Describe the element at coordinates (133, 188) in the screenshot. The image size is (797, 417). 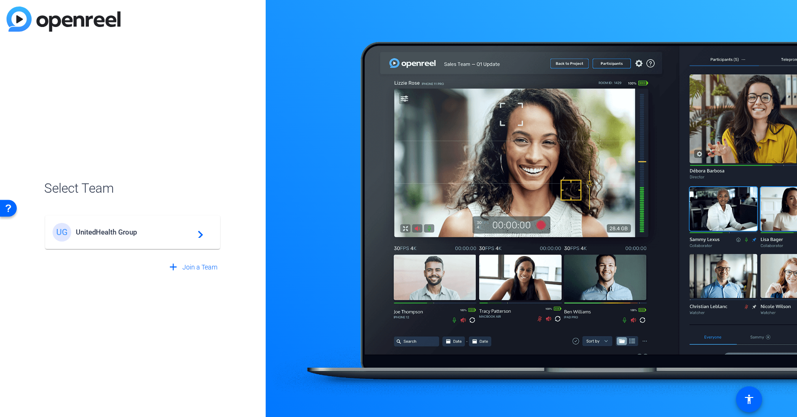
I see `span: Select Team` at that location.